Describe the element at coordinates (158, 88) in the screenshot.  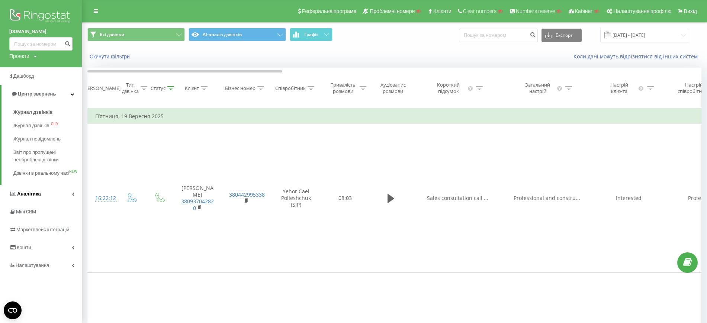
I see `div: Статус` at that location.